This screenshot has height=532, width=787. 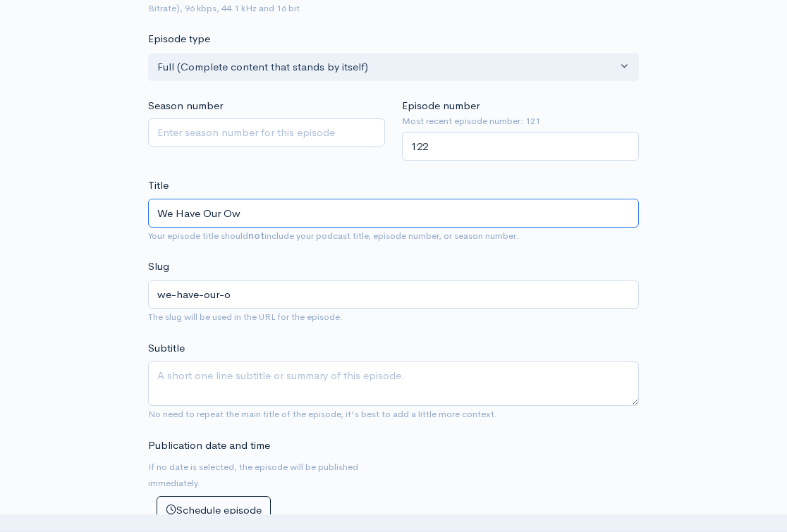 I want to click on small: If no date is selected, the episode will be published immediately., so click(x=253, y=475).